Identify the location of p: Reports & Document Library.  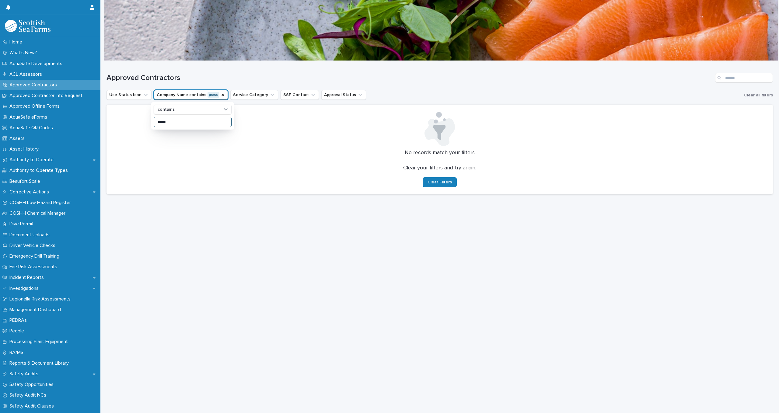
(40, 363).